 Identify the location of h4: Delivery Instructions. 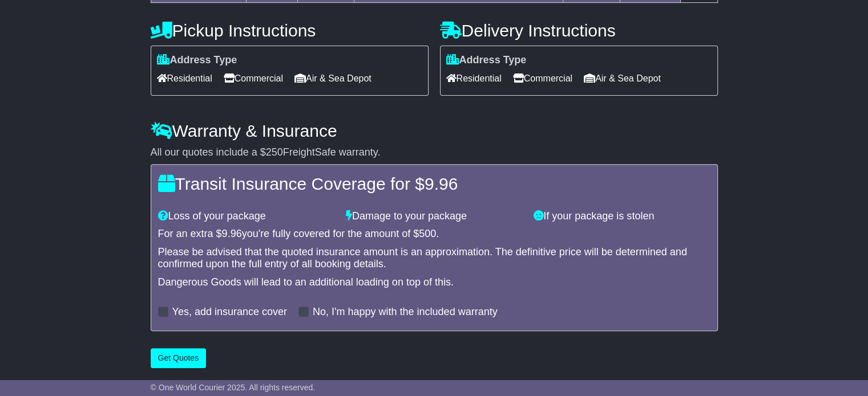
(579, 30).